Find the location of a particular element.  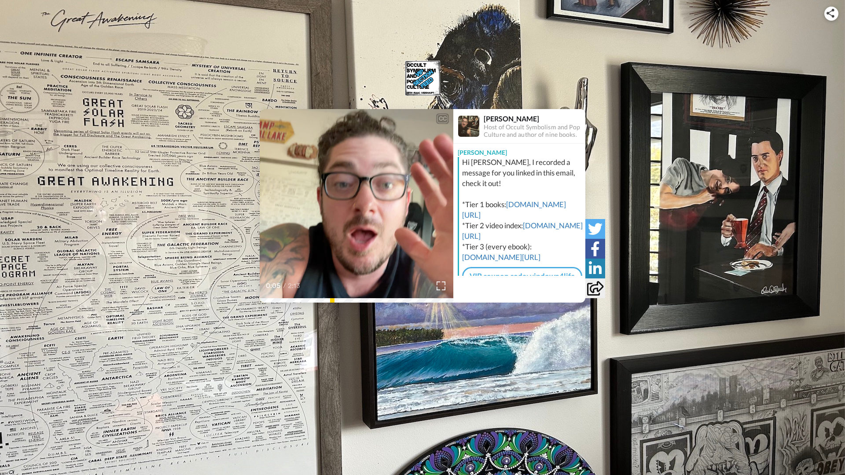

img: ic_share.svg is located at coordinates (831, 13).